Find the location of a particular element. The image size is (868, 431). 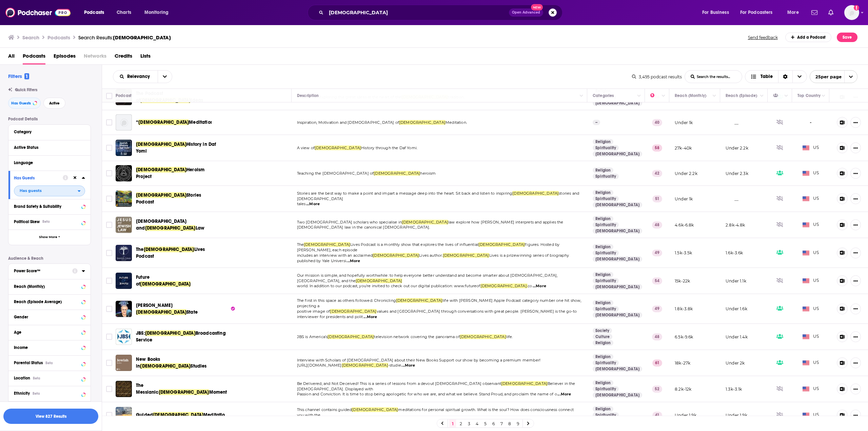

button: Category is located at coordinates (50, 132).